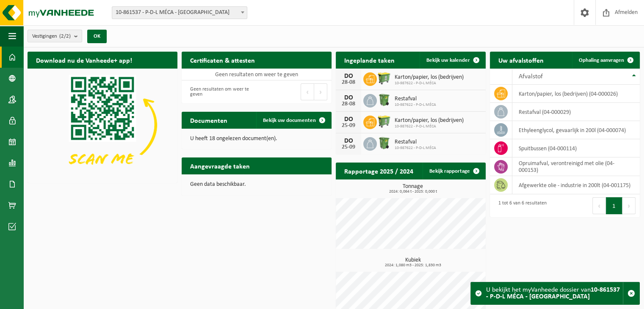  What do you see at coordinates (576, 167) in the screenshot?
I see `td: opruimafval, verontreinigd met olie (04-000153)` at bounding box center [576, 167].